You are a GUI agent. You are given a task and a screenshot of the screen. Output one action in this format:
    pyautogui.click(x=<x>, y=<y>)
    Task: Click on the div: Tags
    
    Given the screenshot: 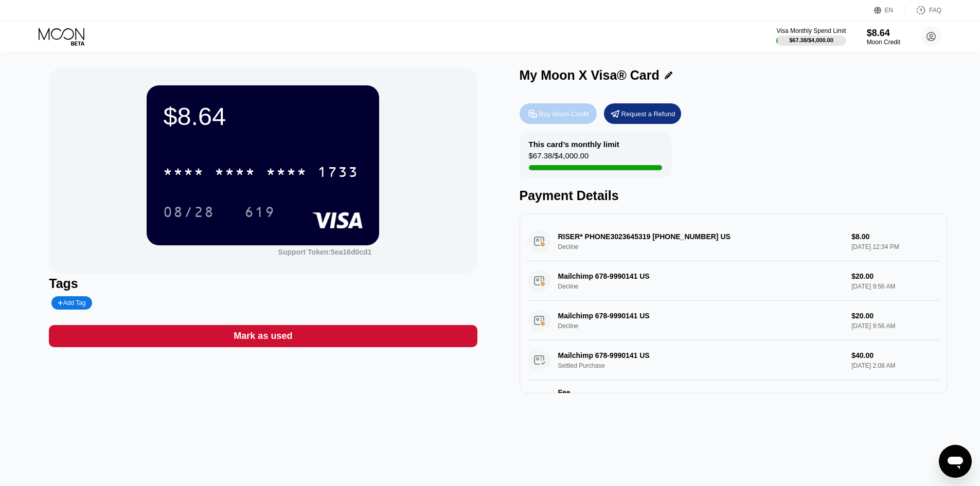 What is the action you would take?
    pyautogui.click(x=263, y=284)
    